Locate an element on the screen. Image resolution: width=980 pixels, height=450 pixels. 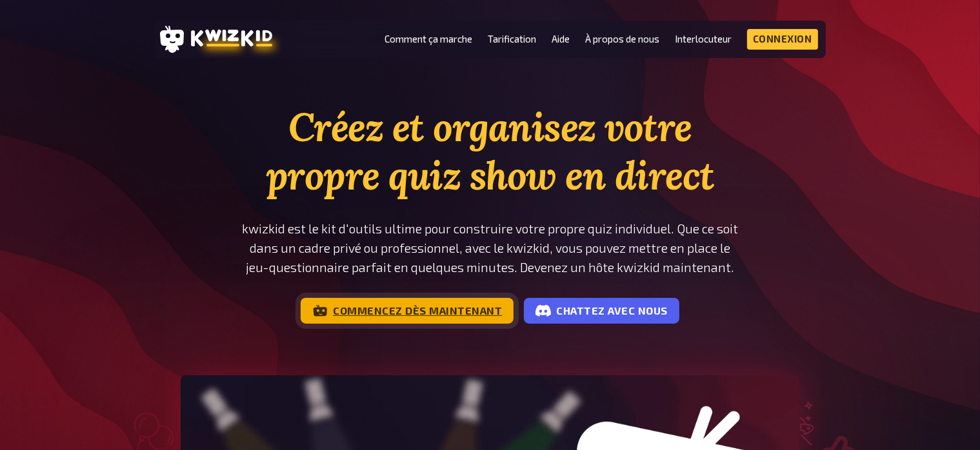
a: Aide is located at coordinates (561, 39).